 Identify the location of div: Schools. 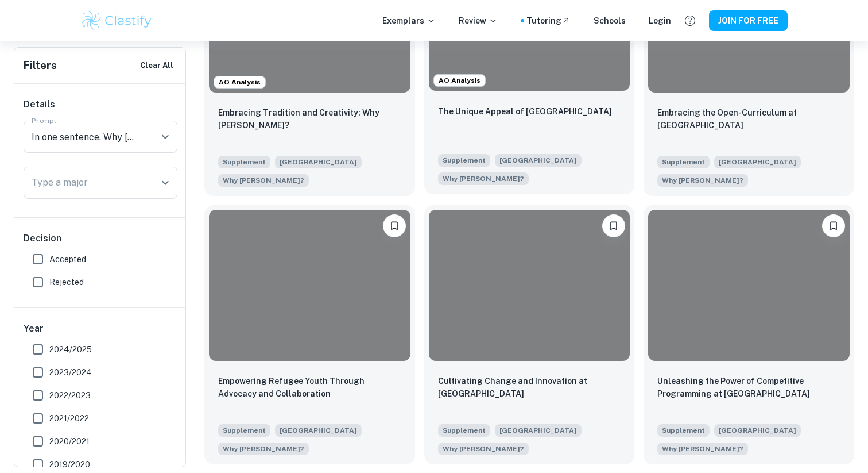
(609, 21).